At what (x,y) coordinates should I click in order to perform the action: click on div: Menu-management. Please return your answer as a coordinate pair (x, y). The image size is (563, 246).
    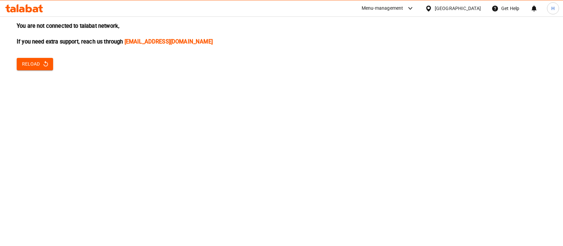
    Looking at the image, I should click on (383, 8).